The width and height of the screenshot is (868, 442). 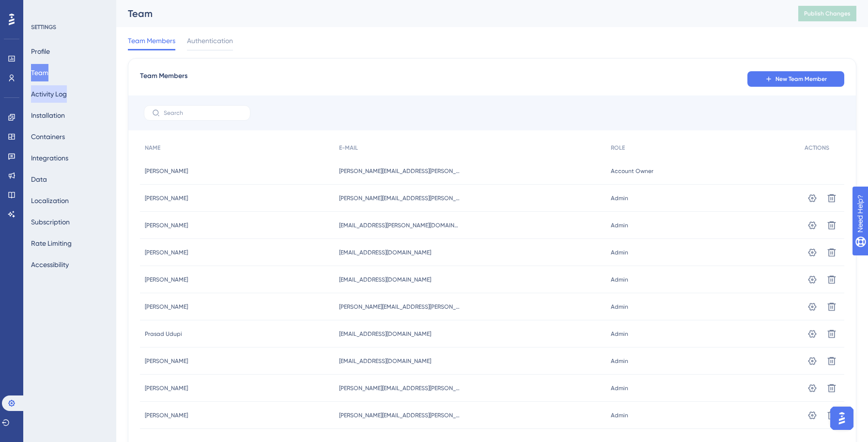 What do you see at coordinates (51, 244) in the screenshot?
I see `button: Rate Limiting` at bounding box center [51, 244].